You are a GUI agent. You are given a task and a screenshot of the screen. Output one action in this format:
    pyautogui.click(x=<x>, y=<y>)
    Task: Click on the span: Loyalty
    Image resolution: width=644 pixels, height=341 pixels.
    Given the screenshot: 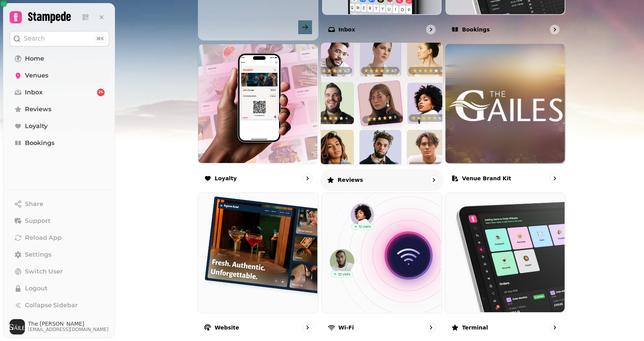 What is the action you would take?
    pyautogui.click(x=36, y=126)
    